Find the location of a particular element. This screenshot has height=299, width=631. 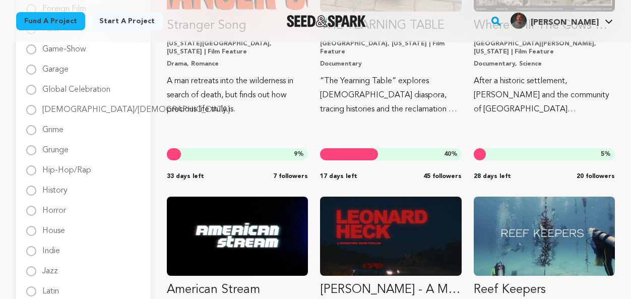

p: Reef Keepers is located at coordinates (544, 290).